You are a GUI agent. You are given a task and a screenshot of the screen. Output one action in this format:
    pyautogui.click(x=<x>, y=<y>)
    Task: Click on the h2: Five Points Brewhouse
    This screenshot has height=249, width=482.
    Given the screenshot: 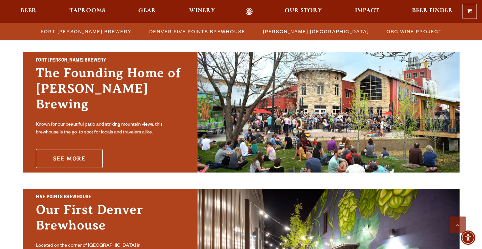 What is the action you would take?
    pyautogui.click(x=110, y=198)
    